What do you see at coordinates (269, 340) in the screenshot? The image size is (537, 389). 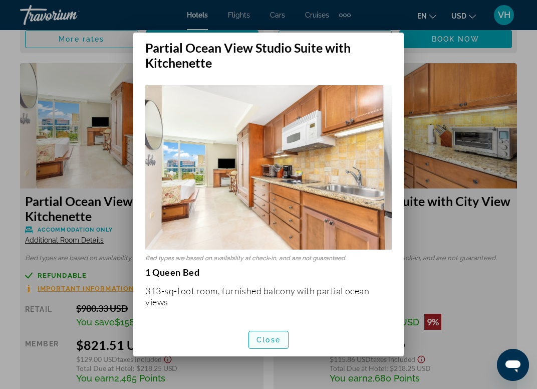 I see `span: Close` at bounding box center [269, 340].